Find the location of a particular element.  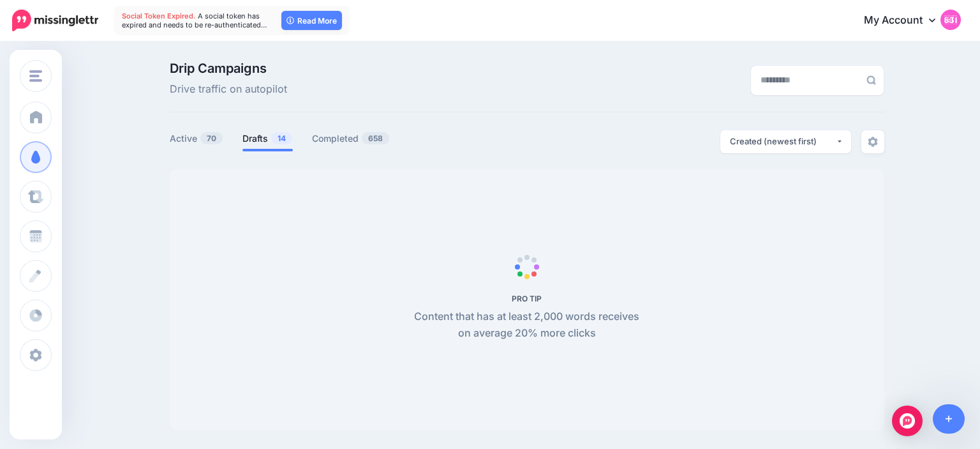

a: My Account is located at coordinates (906, 21).